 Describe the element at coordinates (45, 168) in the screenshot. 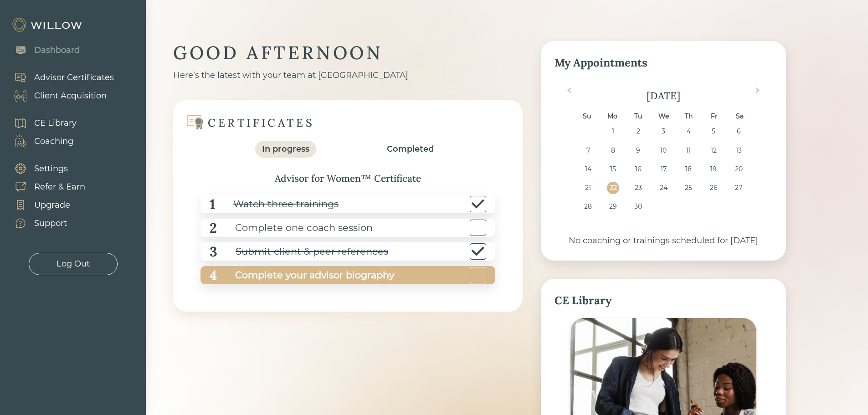

I see `a: Settings` at that location.